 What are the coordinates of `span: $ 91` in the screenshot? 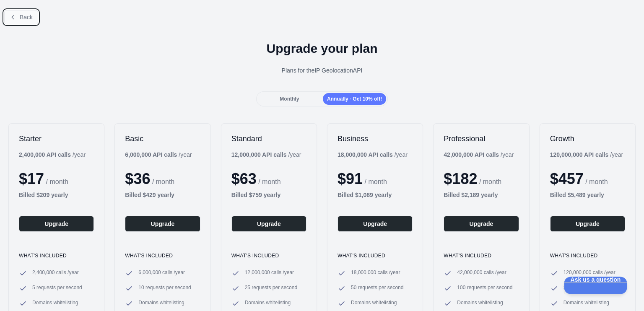 It's located at (350, 179).